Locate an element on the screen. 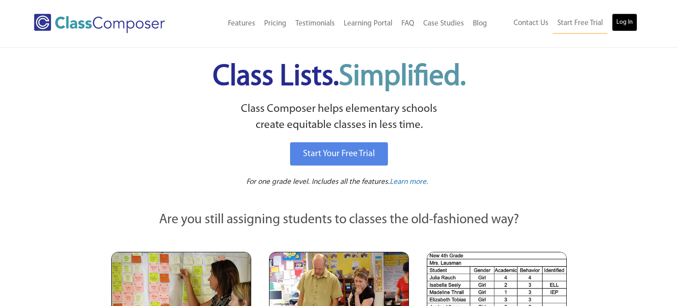  a: FAQ is located at coordinates (408, 24).